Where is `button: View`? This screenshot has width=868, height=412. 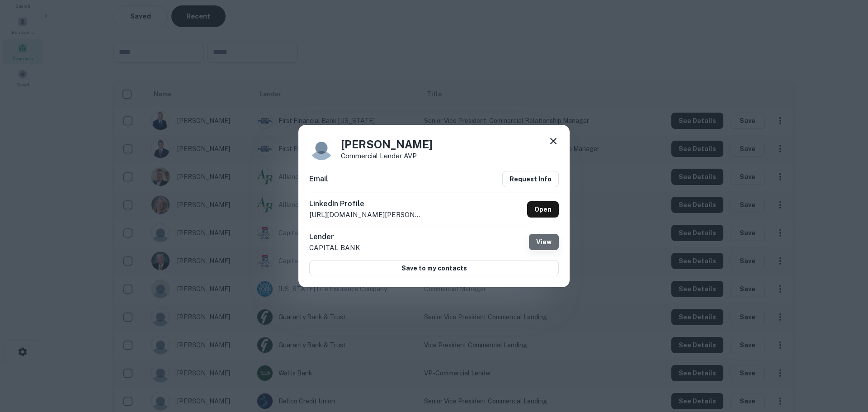
button: View is located at coordinates (544, 241).